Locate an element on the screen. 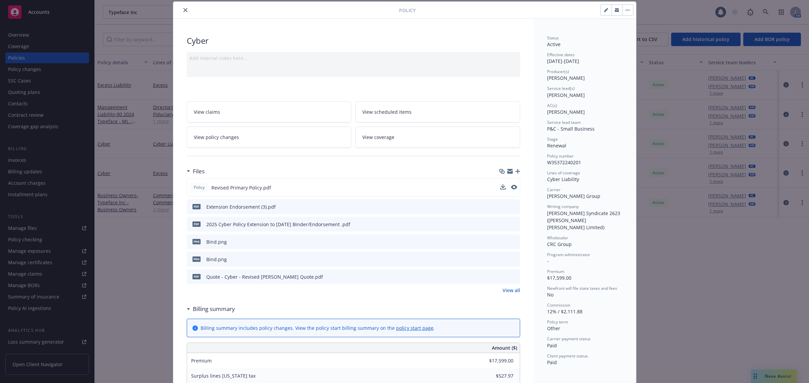  div: Cyber is located at coordinates (353, 41).